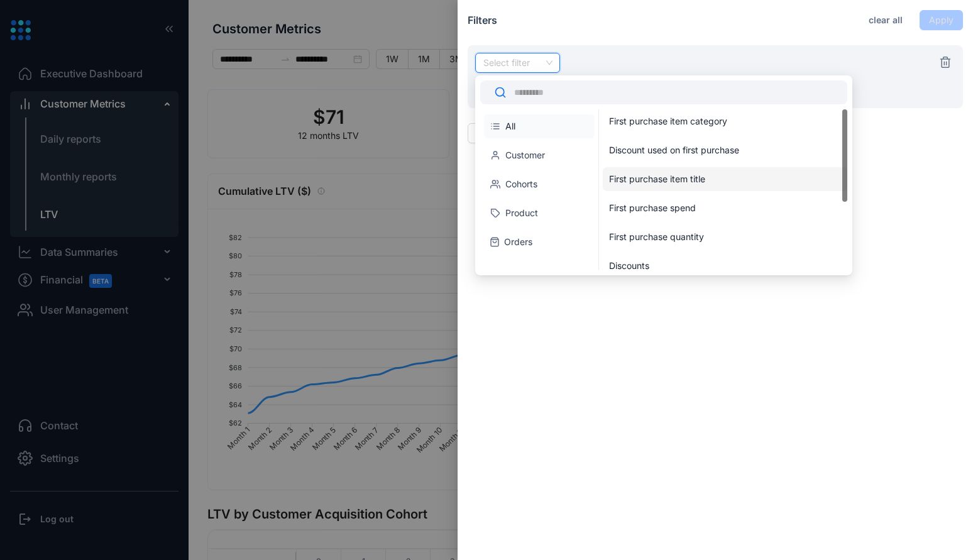  Describe the element at coordinates (539, 156) in the screenshot. I see `li: Customer` at that location.